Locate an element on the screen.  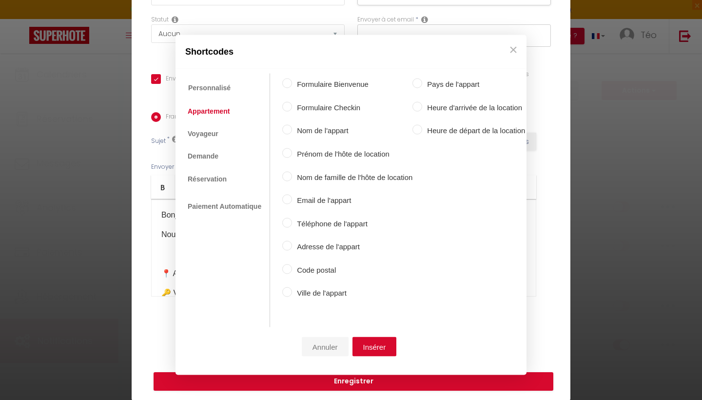
label: Heure de départ de la location is located at coordinates (473, 131).